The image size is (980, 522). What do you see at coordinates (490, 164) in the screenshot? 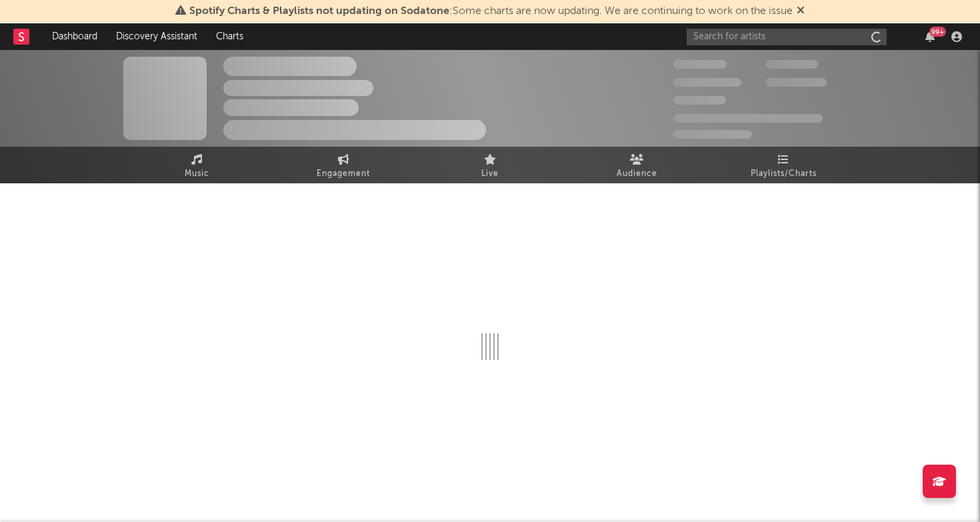
I see `a: Live` at bounding box center [490, 164].